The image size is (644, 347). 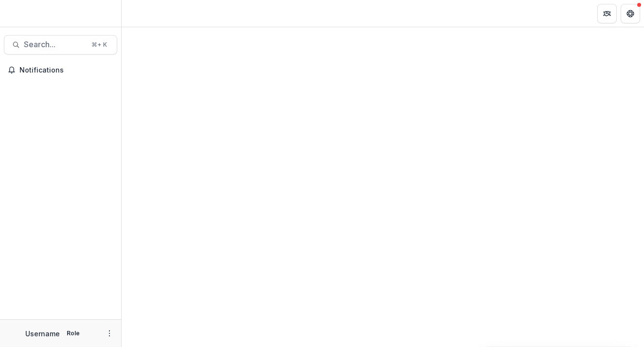 I want to click on span: Notifications, so click(x=66, y=70).